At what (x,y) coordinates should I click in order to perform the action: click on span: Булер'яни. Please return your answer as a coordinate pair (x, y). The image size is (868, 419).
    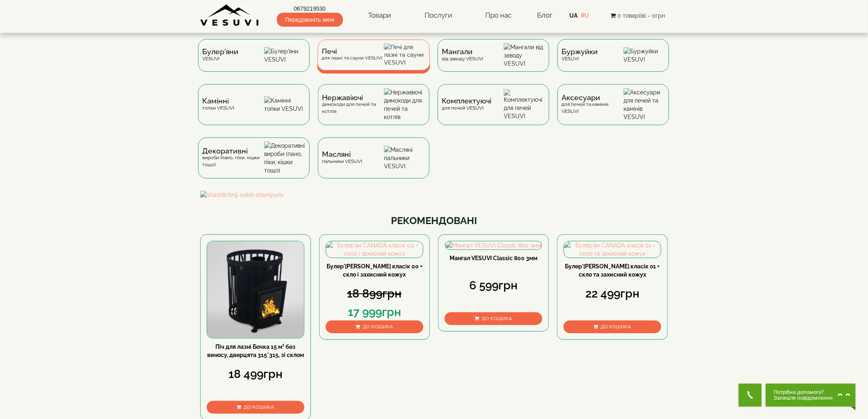
    Looking at the image, I should click on (220, 52).